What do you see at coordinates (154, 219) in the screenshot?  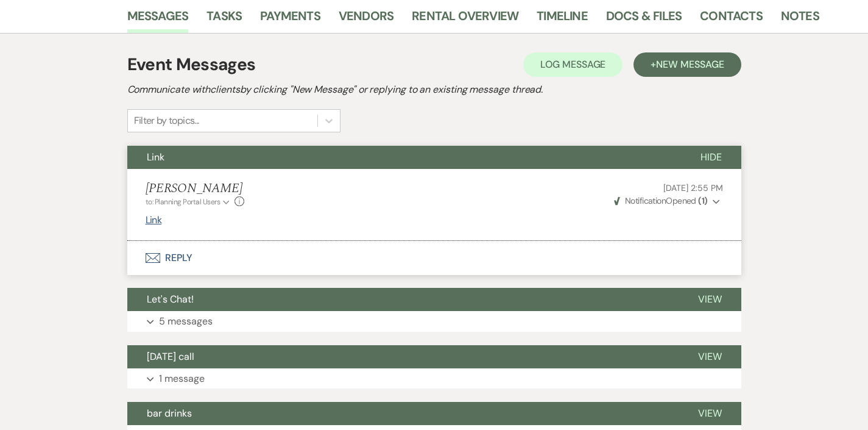 I see `a: Link` at bounding box center [154, 219].